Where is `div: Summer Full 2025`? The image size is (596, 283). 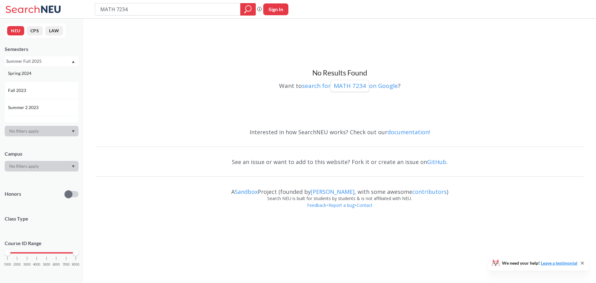
div: Summer Full 2025 is located at coordinates (38, 61).